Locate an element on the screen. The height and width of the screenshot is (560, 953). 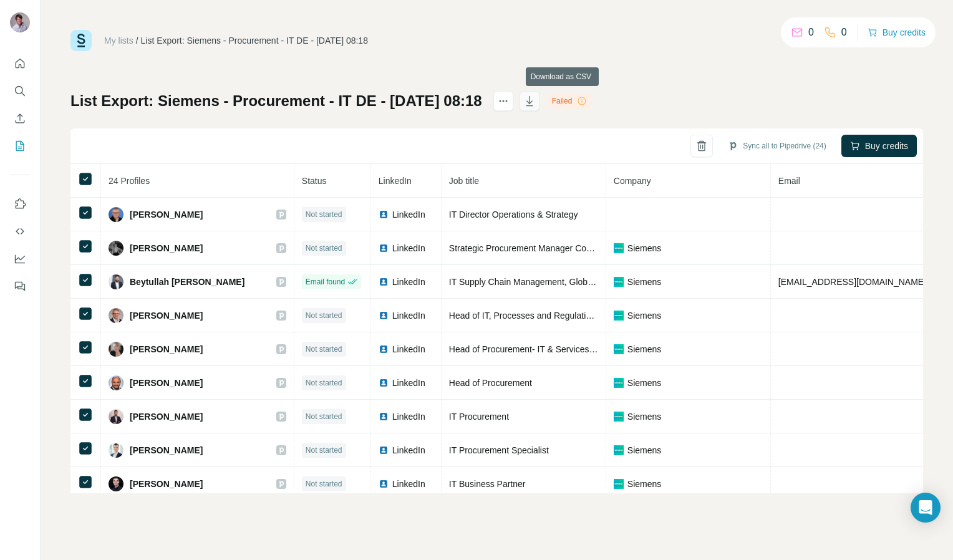
span: 24 Profiles is located at coordinates (129, 181).